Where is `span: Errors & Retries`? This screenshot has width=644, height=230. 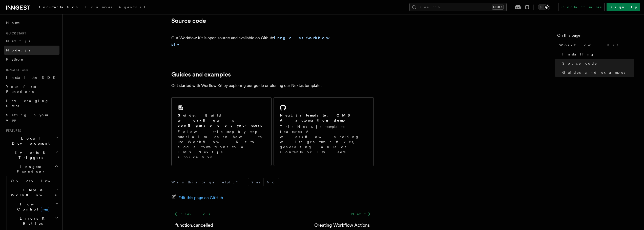
span: Errors & Retries is located at coordinates (32, 221).